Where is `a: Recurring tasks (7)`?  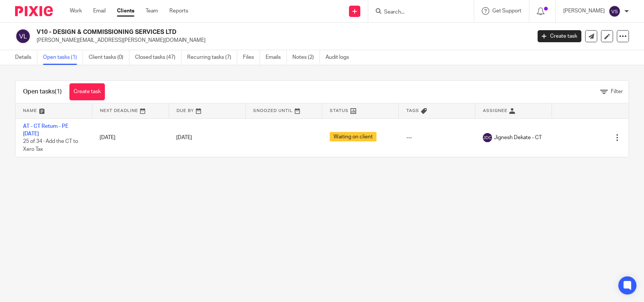
a: Recurring tasks (7) is located at coordinates (212, 57).